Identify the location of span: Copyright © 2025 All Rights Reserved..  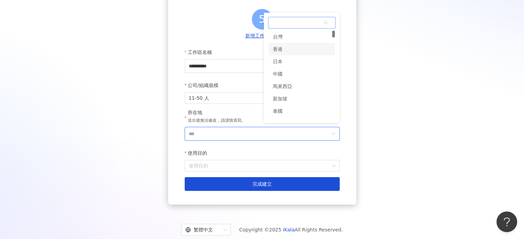
(290, 230).